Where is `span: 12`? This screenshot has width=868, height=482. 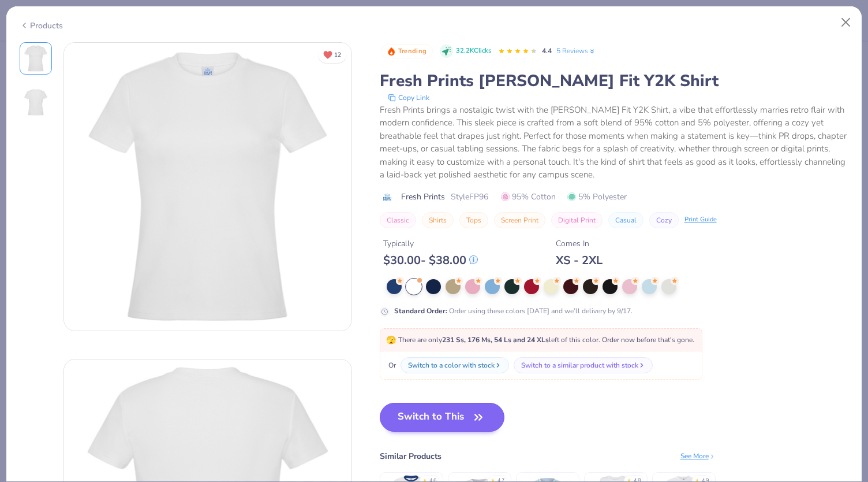 span: 12 is located at coordinates (338, 55).